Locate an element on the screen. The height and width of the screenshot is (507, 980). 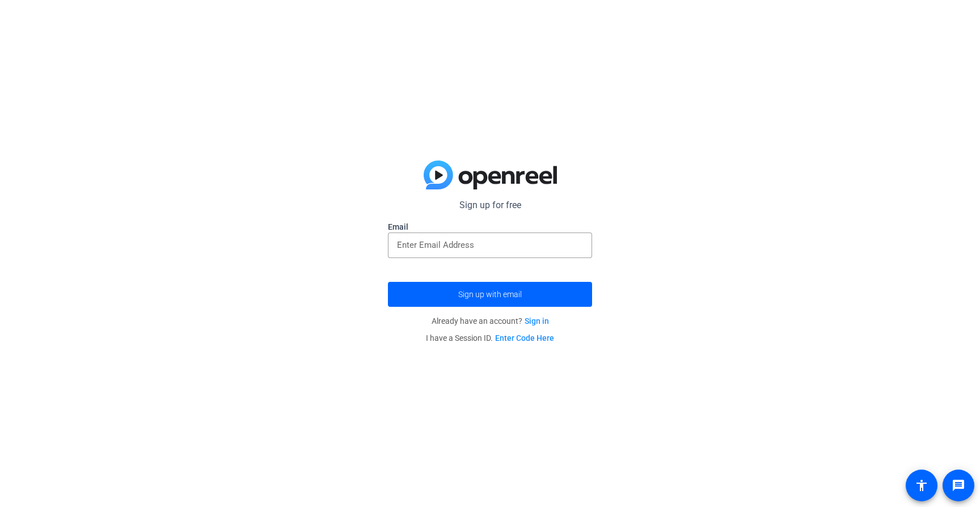
label: Email is located at coordinates (490, 227).